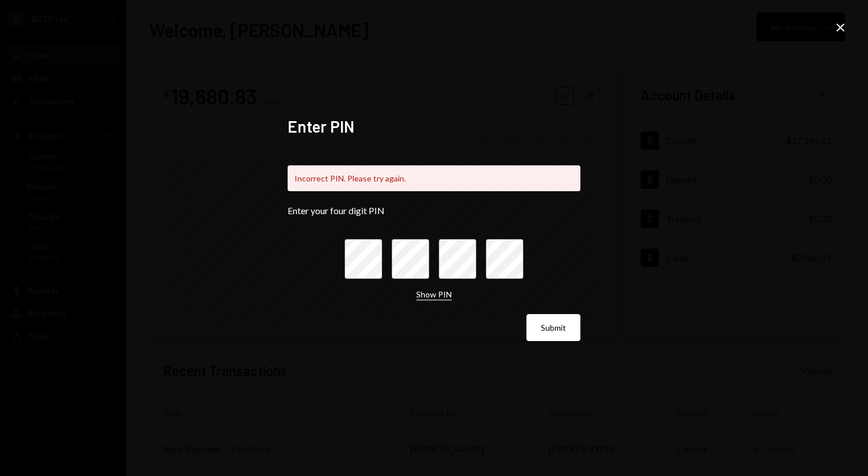 This screenshot has height=476, width=868. What do you see at coordinates (553, 327) in the screenshot?
I see `button: Submit` at bounding box center [553, 327].